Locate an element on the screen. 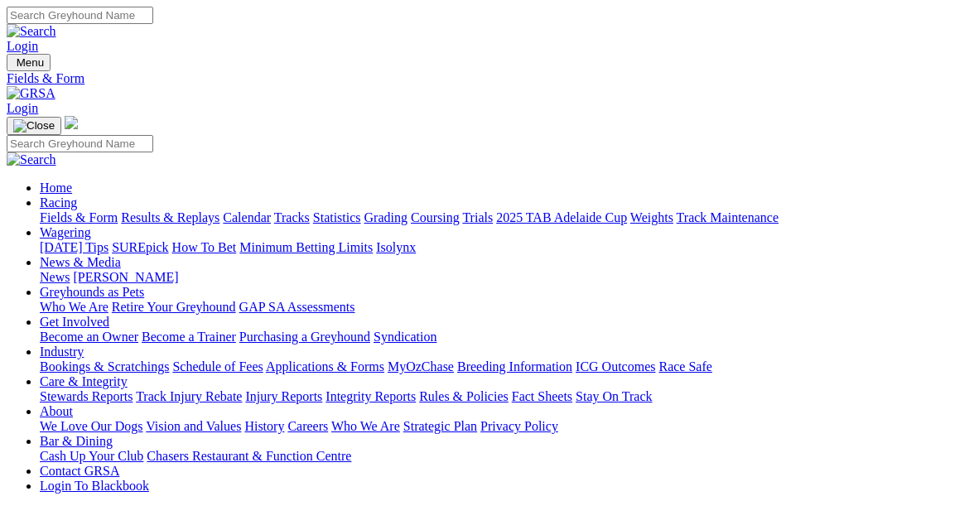  a: Greyhounds as Pets is located at coordinates (92, 291).